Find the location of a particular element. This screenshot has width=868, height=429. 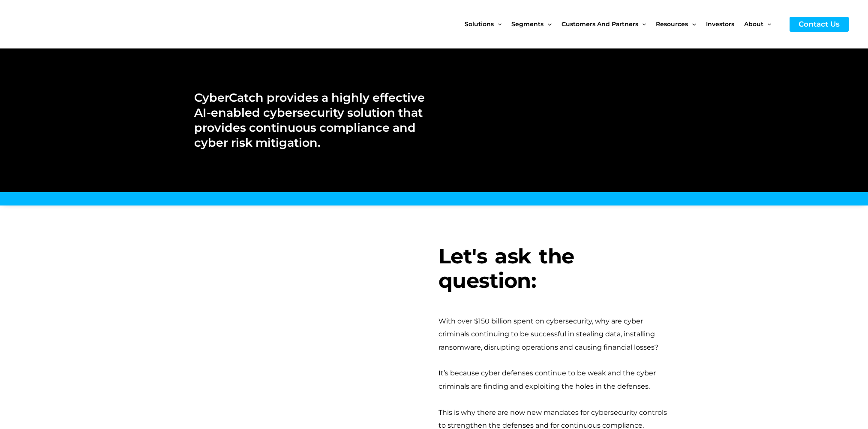

a: Investors is located at coordinates (724, 24).